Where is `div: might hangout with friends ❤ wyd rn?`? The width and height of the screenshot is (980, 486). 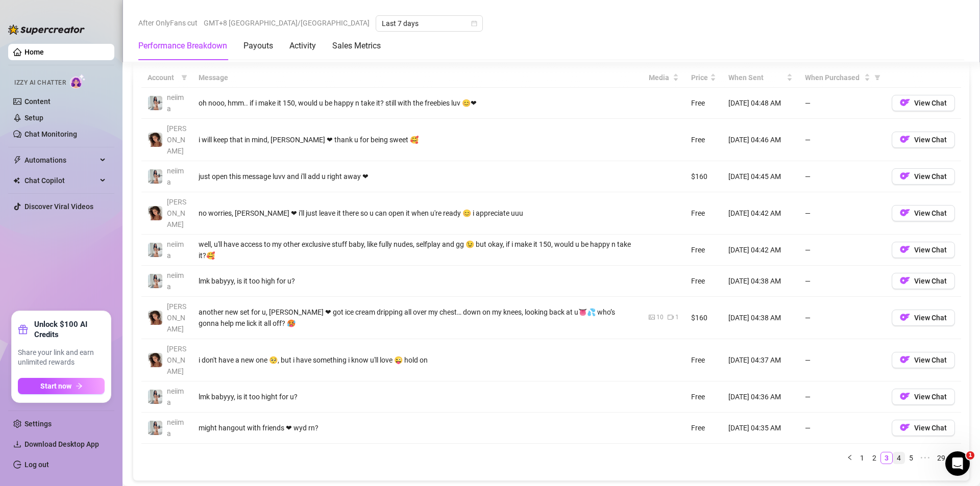 div: might hangout with friends ❤ wyd rn? is located at coordinates (418, 428).